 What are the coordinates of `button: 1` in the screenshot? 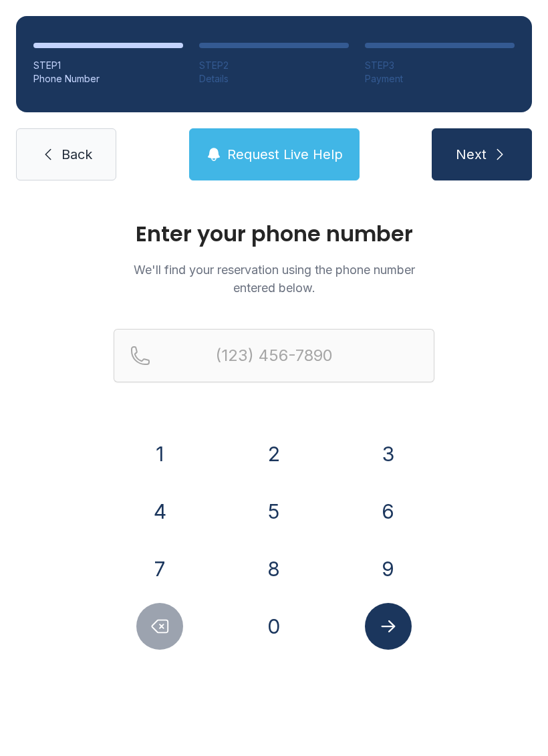 It's located at (160, 454).